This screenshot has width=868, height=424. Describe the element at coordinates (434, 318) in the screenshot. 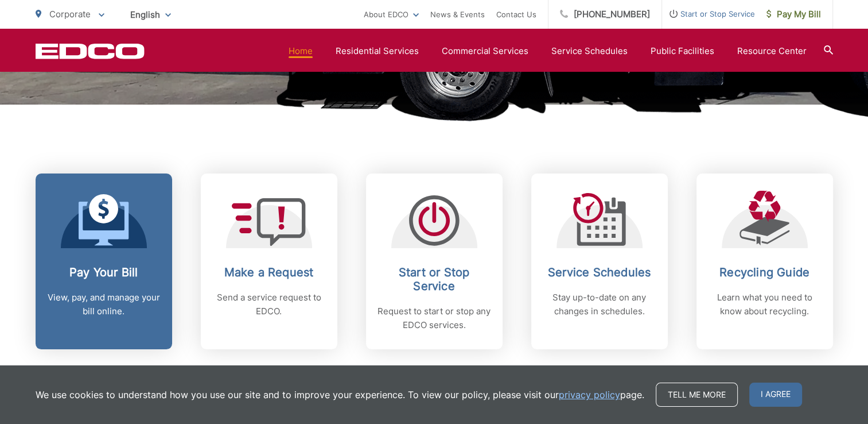

I see `p: Request to start or stop any EDCO services.` at that location.